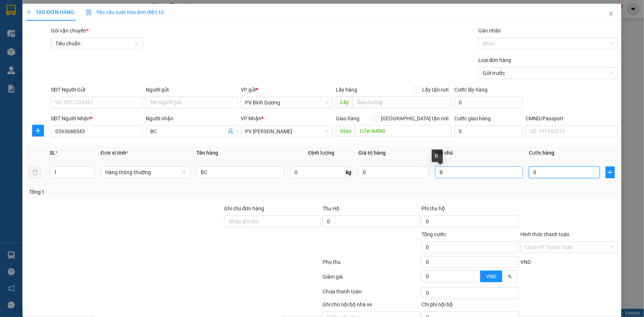 Image resolution: width=644 pixels, height=317 pixels. Describe the element at coordinates (541, 153) in the screenshot. I see `span: Cước hàng` at that location.